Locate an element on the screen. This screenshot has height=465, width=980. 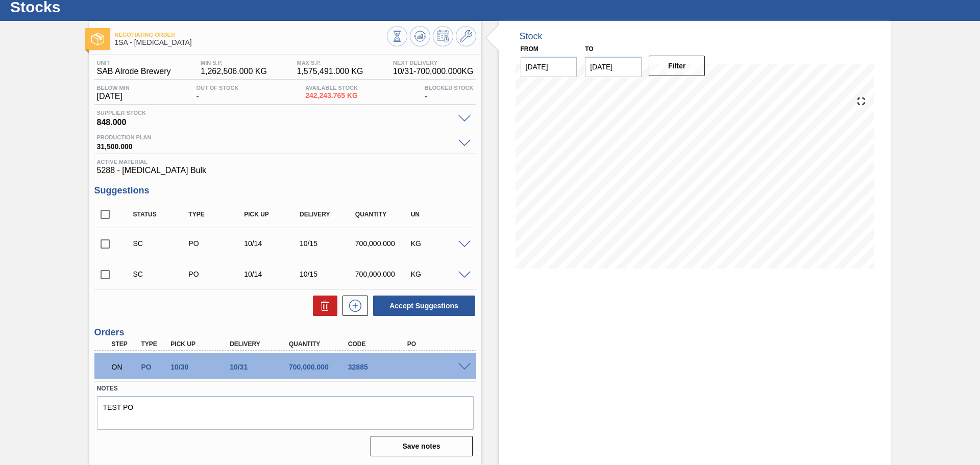
button: Stocks Overview is located at coordinates (397, 36).